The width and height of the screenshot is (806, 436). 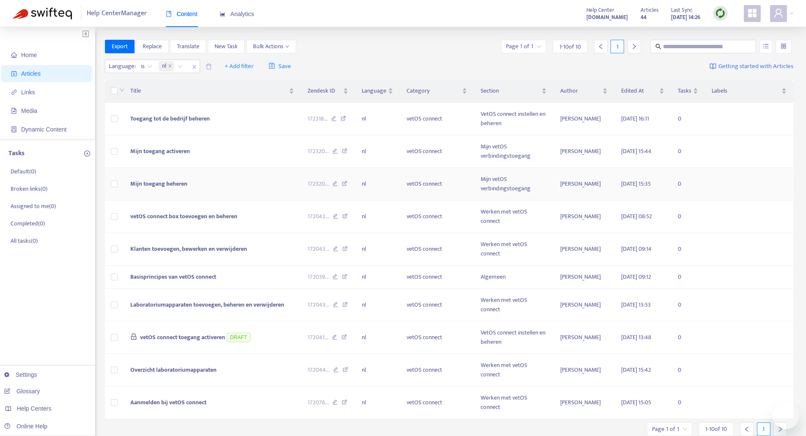 What do you see at coordinates (87, 154) in the screenshot?
I see `span: plus-circle` at bounding box center [87, 154].